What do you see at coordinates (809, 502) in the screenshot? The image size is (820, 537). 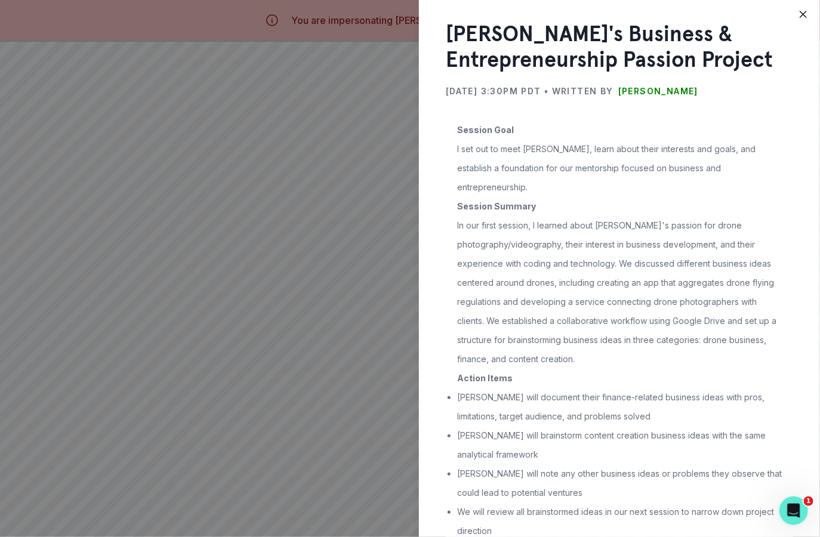 I see `span: 1` at bounding box center [809, 502].